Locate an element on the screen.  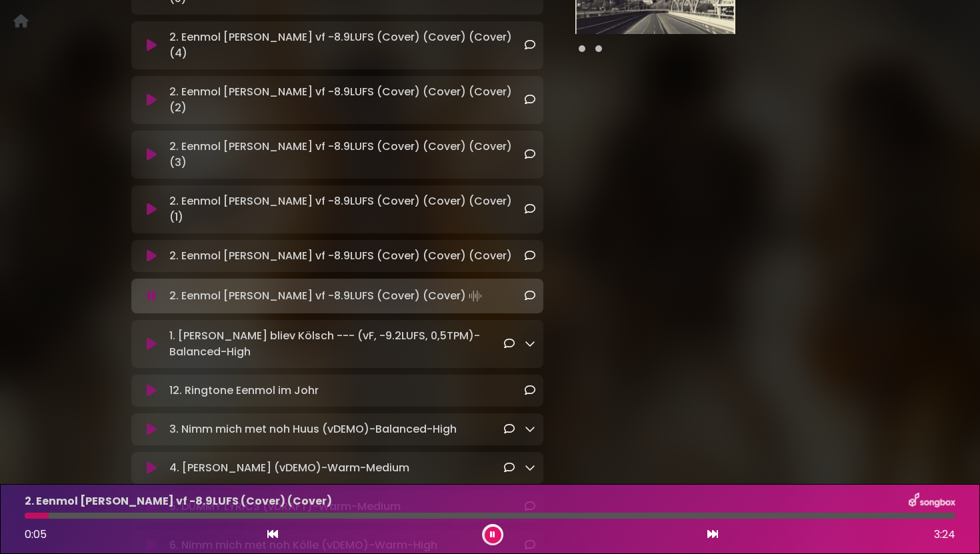
span: 3:24 is located at coordinates (945, 535).